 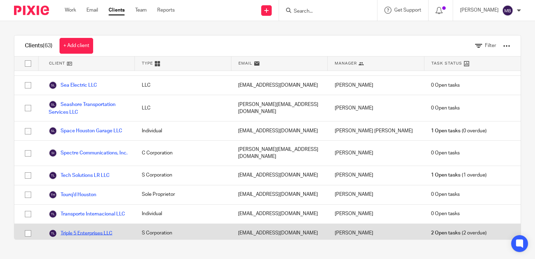 I want to click on a: Team, so click(x=141, y=10).